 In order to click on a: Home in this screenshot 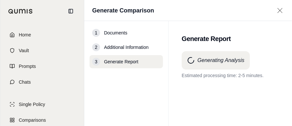, I will do `click(42, 35)`.